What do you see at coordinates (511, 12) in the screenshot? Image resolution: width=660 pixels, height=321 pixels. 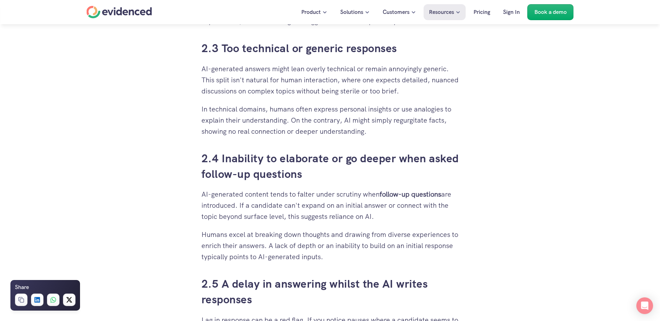 I see `p: Sign In` at bounding box center [511, 12].